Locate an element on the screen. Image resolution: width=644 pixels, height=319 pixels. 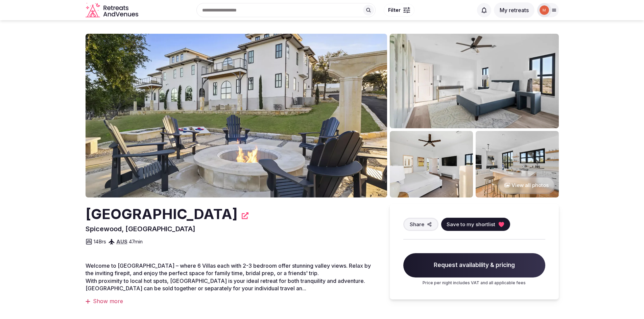
a: Visit the homepage is located at coordinates (112, 10).